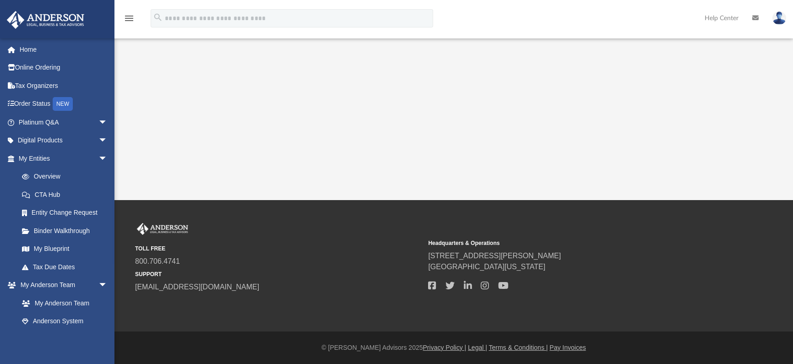  I want to click on a: Binder Walkthrough, so click(67, 231).